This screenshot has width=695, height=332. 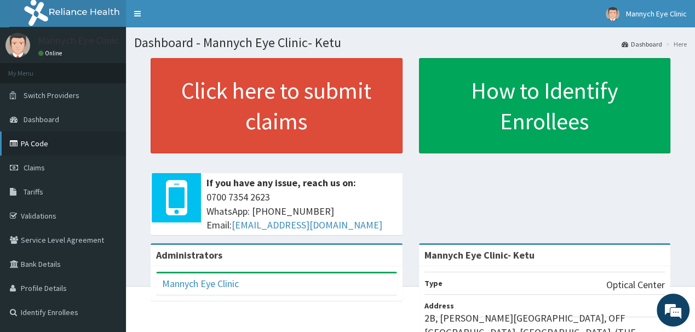 What do you see at coordinates (433, 283) in the screenshot?
I see `b: Type` at bounding box center [433, 283].